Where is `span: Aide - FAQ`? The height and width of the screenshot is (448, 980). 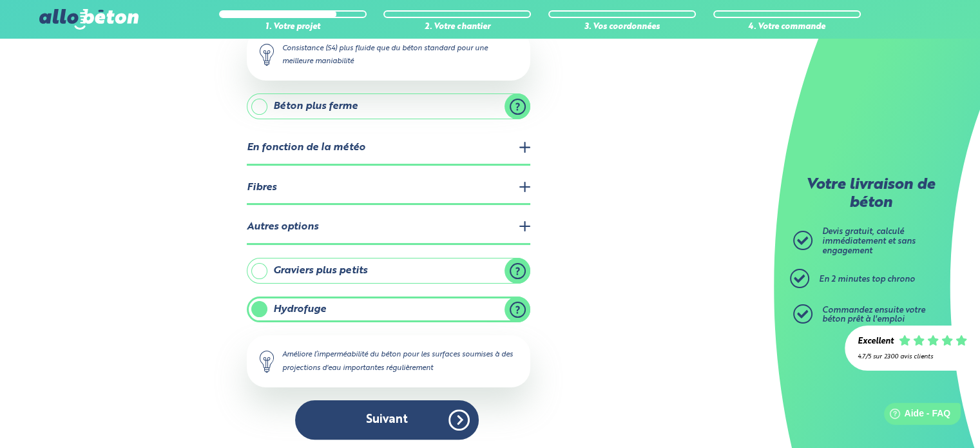 span: Aide - FAQ is located at coordinates (62, 16).